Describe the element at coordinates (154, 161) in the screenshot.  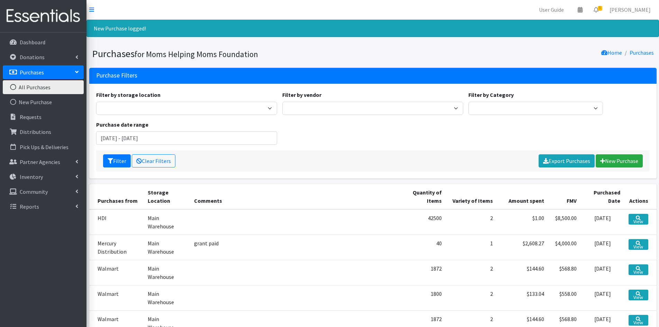
I see `a: Clear Filters` at that location.